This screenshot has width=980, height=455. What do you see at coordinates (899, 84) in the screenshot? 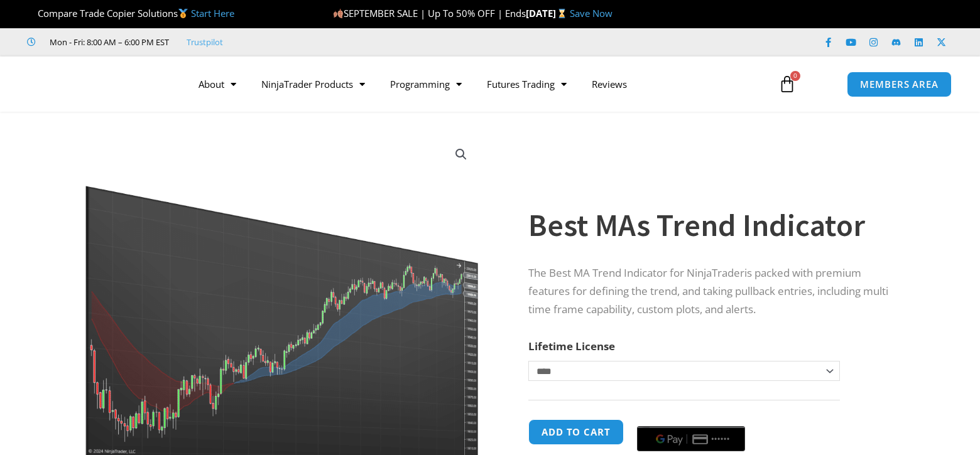
I see `span: MEMBERS AREA` at bounding box center [899, 84].